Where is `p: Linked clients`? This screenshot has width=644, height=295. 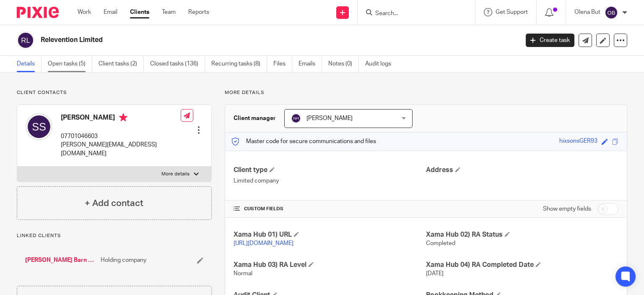
p: Linked clients is located at coordinates (114, 236).